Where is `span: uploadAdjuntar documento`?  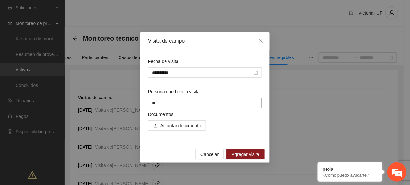 span: uploadAdjuntar documento is located at coordinates (177, 126).